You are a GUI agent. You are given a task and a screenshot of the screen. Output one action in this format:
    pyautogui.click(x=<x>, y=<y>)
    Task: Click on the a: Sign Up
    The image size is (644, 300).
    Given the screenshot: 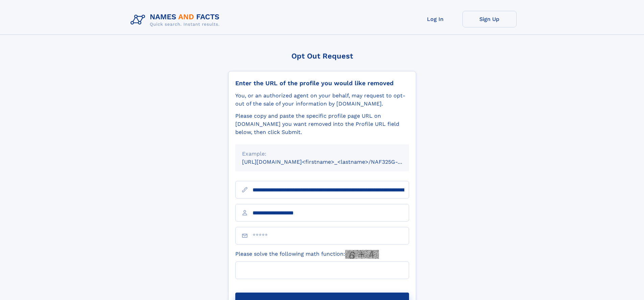 What is the action you would take?
    pyautogui.click(x=490, y=19)
    